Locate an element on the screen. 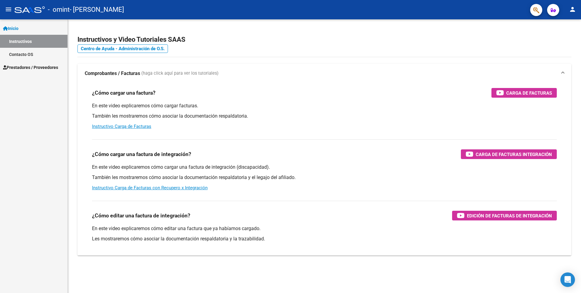 Image resolution: width=581 pixels, height=293 pixels. span: Carga de Facturas is located at coordinates (529, 93).